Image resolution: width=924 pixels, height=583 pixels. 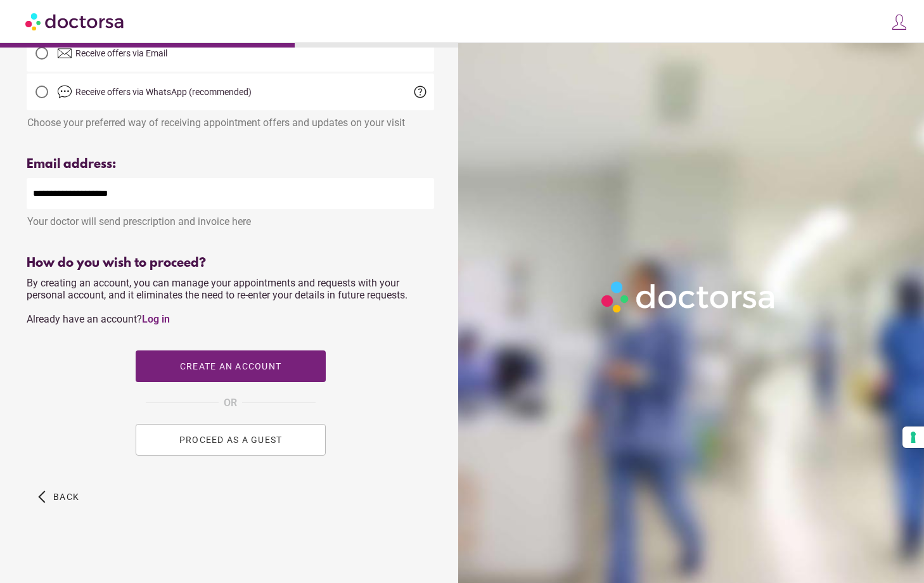 What do you see at coordinates (230, 218) in the screenshot?
I see `div: Your doctor will send prescription and invoice here` at bounding box center [230, 218].